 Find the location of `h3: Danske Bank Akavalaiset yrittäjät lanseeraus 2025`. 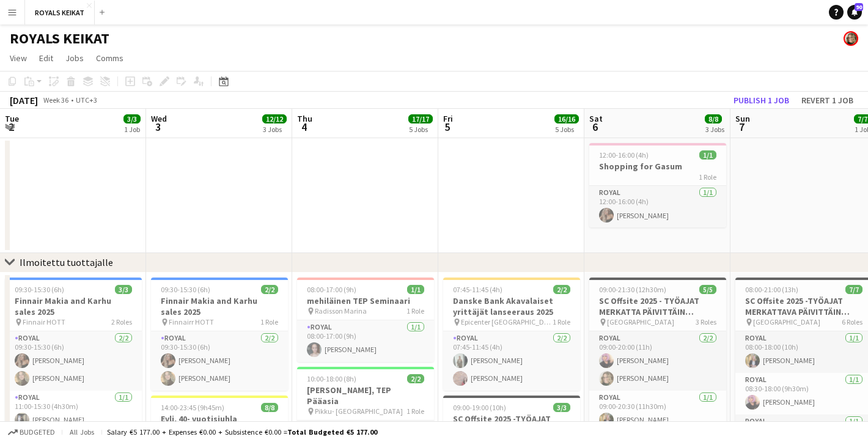

h3: Danske Bank Akavalaiset yrittäjät lanseeraus 2025 is located at coordinates (511, 306).